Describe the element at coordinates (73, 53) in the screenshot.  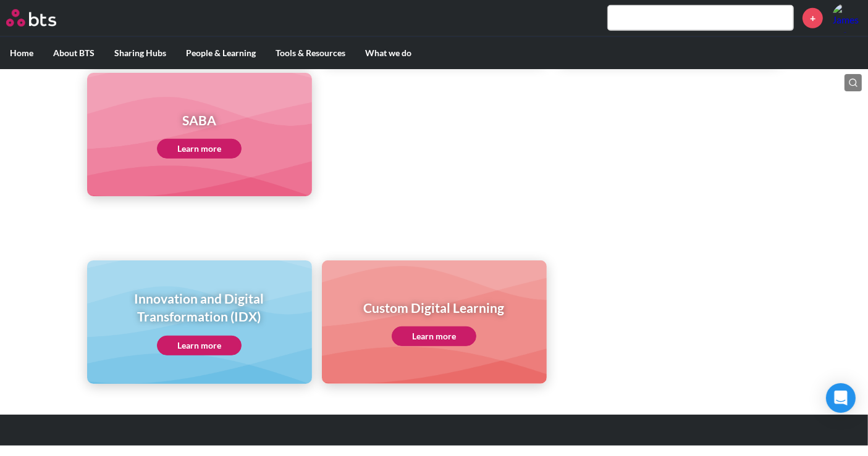
I see `label: About BTS` at that location.